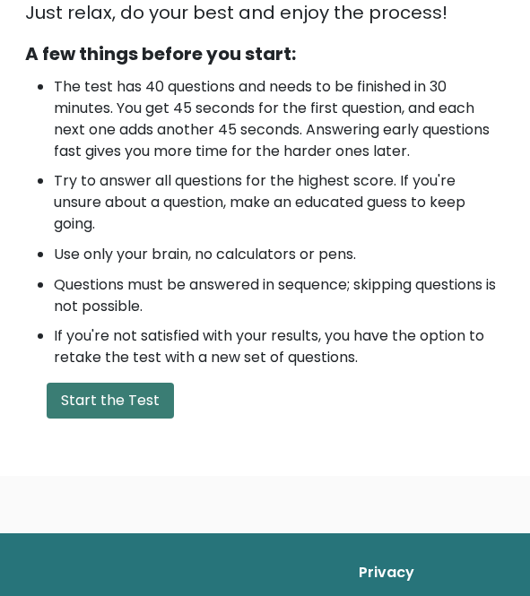 The width and height of the screenshot is (530, 596). Describe the element at coordinates (110, 400) in the screenshot. I see `button: Start the Test` at that location.